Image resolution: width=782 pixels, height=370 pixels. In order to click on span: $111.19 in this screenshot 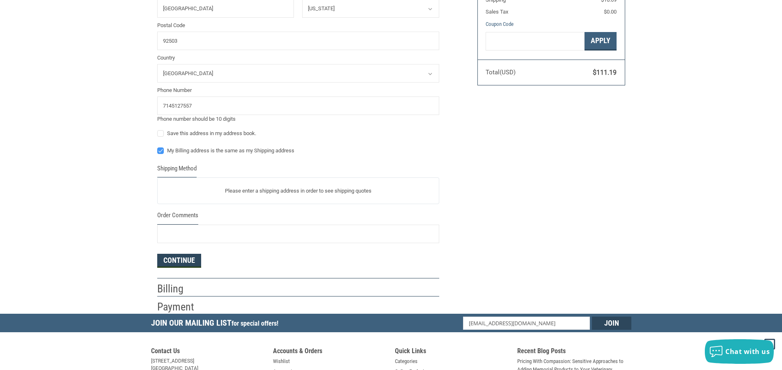, I will do `click(605, 72)`.